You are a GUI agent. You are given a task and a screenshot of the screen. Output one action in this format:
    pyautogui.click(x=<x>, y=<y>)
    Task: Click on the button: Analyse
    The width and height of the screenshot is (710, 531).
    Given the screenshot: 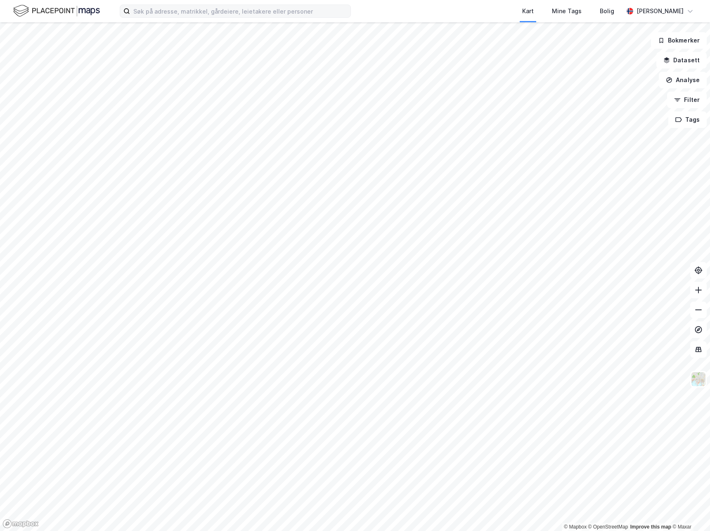 What is the action you would take?
    pyautogui.click(x=683, y=80)
    